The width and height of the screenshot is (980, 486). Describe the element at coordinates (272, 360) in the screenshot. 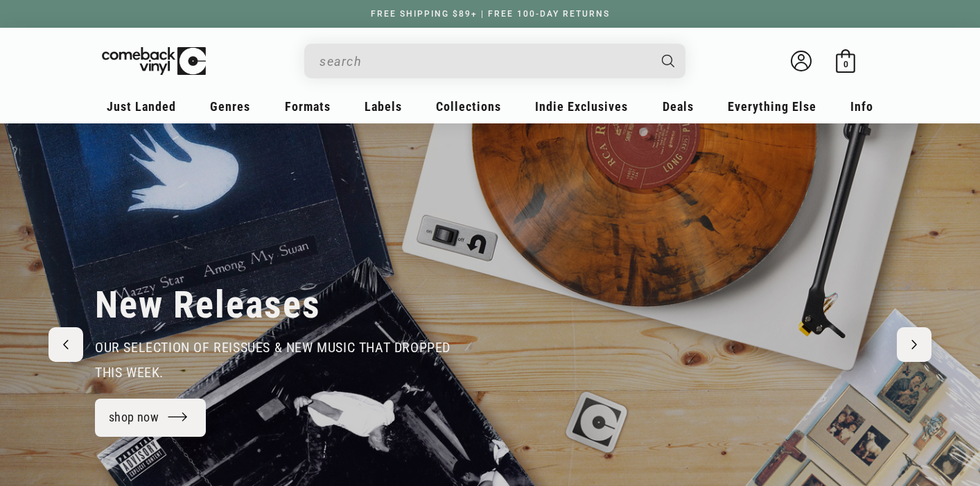

I see `span: our selection of reissues & new music that dropped this week.` at that location.